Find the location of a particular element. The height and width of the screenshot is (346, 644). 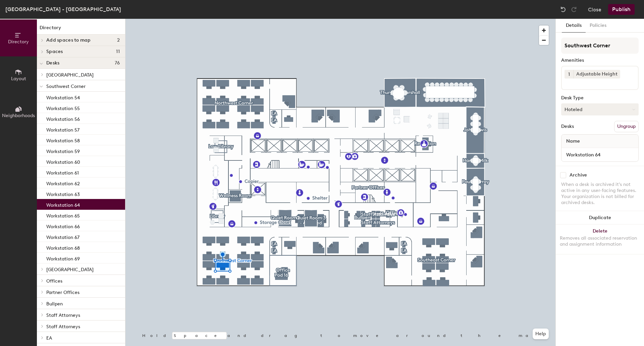

p: Workstation 57 is located at coordinates (63, 129).